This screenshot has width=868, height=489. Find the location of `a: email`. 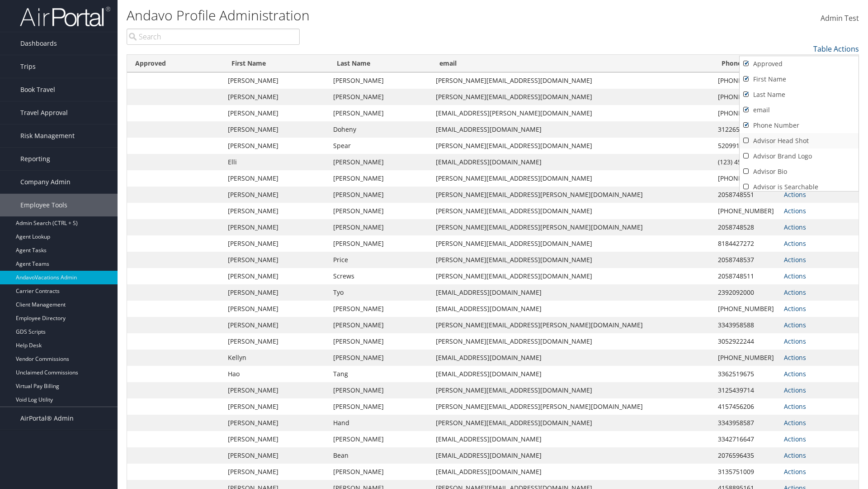

a: email is located at coordinates (799, 110).